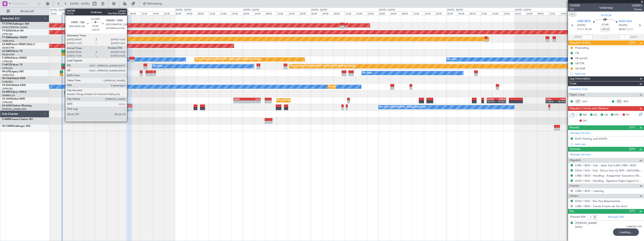 Image resolution: width=644 pixels, height=241 pixels. Describe the element at coordinates (7, 31) in the screenshot. I see `span: T7-EAGL` at that location.